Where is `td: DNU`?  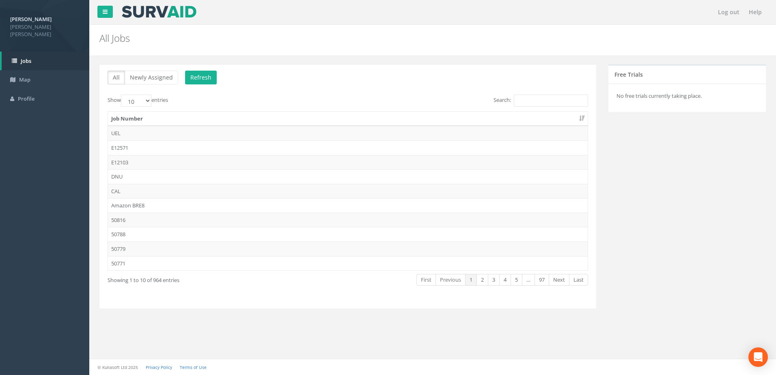
td: DNU is located at coordinates (348, 177).